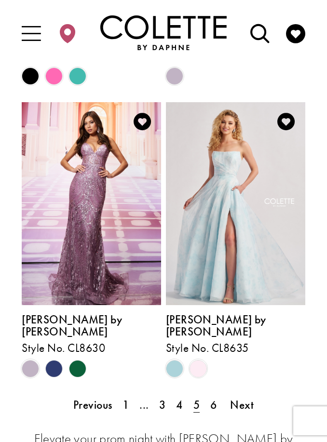  Describe the element at coordinates (163, 32) in the screenshot. I see `img: Colette by Daphne` at that location.